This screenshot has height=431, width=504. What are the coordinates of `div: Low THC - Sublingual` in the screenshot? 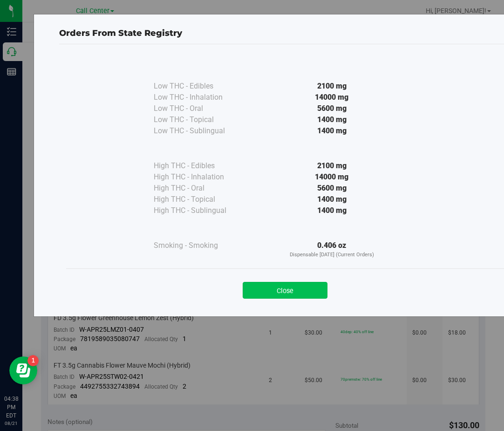 It's located at (200, 131).